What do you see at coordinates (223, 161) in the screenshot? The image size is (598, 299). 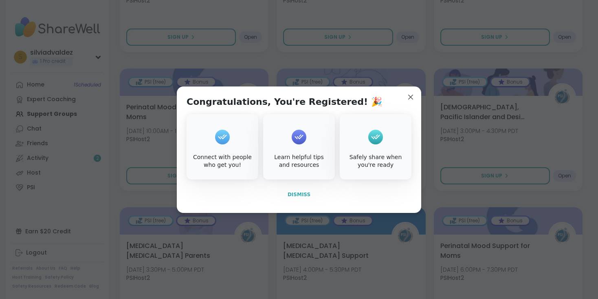 I see `div: Connect with people who get you!` at bounding box center [223, 161].